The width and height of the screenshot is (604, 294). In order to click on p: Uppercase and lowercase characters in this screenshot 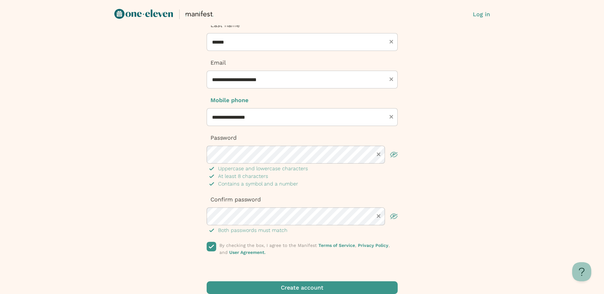, I will do `click(263, 169)`.